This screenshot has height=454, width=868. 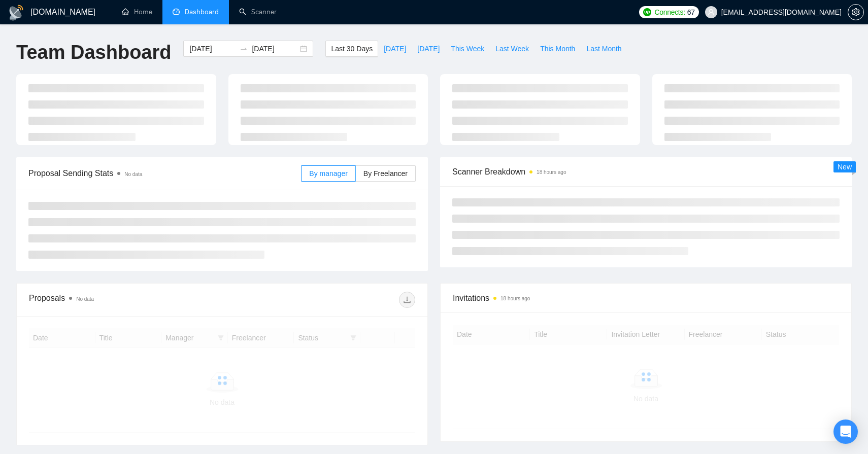 I want to click on span: Dashboard, so click(x=201, y=12).